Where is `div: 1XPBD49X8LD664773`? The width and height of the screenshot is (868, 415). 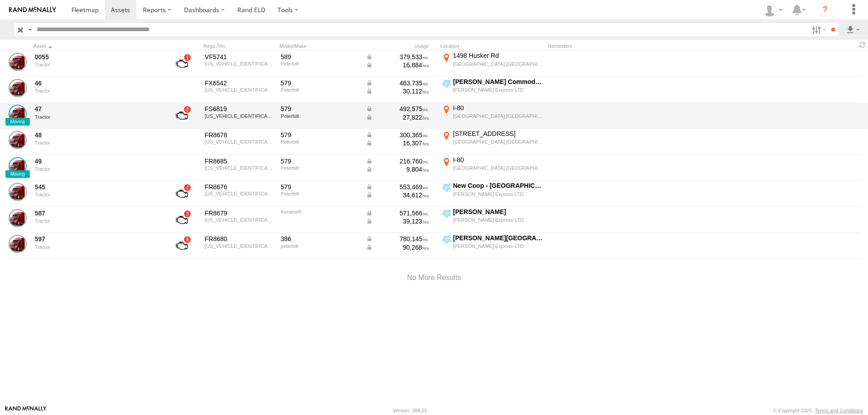 div: 1XPBD49X8LD664773 is located at coordinates (239, 194).